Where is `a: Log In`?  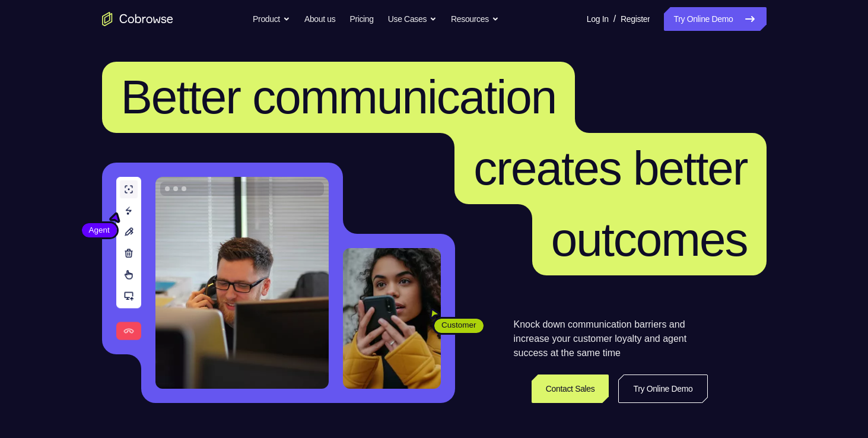
a: Log In is located at coordinates (597, 19).